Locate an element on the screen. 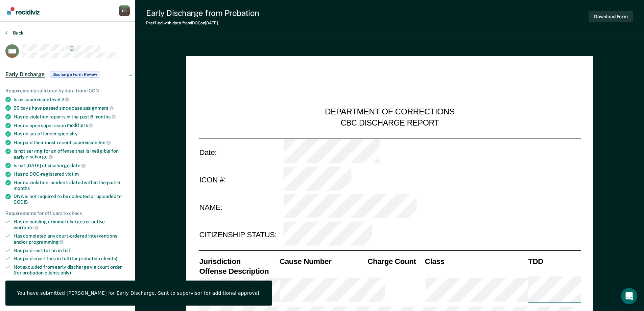 The height and width of the screenshot is (311, 644). span: clients) is located at coordinates (109, 258).